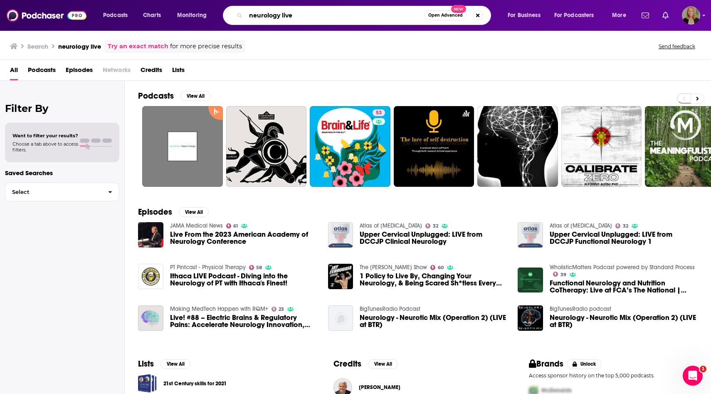  I want to click on a: Episodes, so click(79, 72).